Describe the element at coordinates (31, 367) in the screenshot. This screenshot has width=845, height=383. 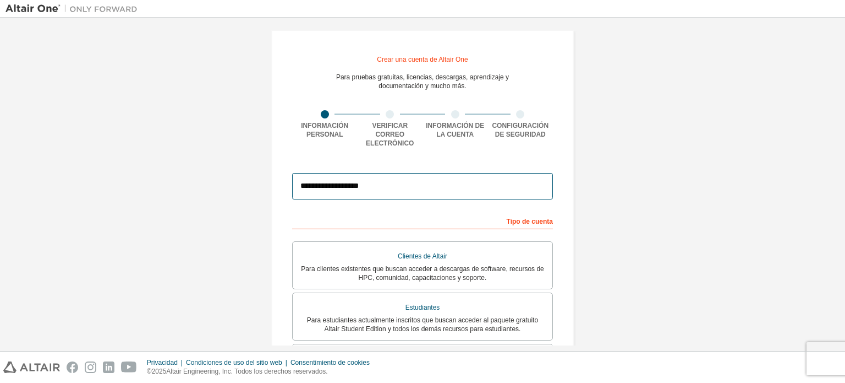
I see `img: altair_logo.svg` at that location.